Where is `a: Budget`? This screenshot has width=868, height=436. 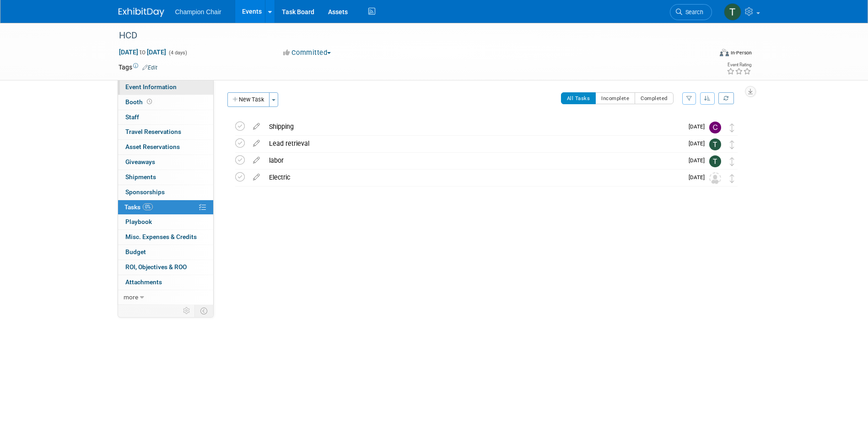
a: Budget is located at coordinates (165, 252).